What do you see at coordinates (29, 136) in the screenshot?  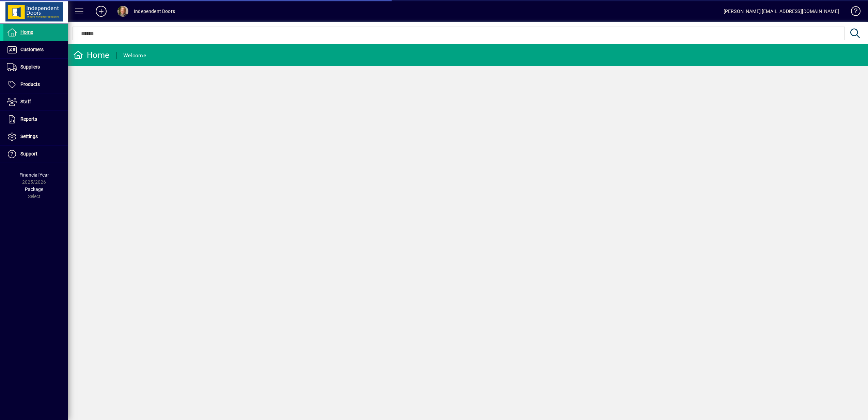 I see `span: Settings` at bounding box center [29, 136].